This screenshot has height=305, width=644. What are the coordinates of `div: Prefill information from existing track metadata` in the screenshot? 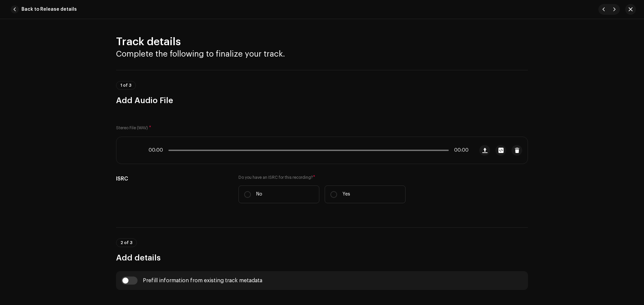 It's located at (202, 281).